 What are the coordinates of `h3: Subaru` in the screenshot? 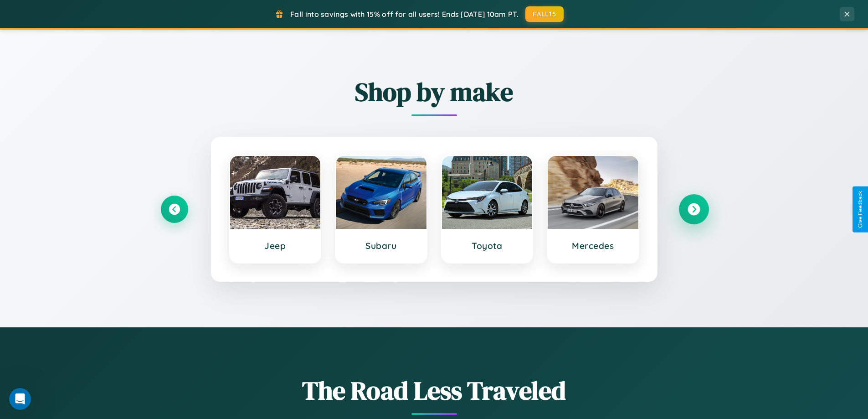 It's located at (381, 246).